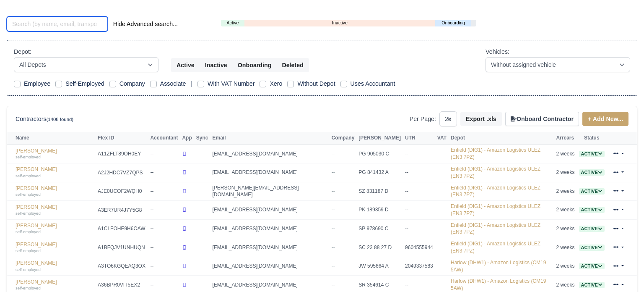 The width and height of the screenshot is (644, 292). Describe the element at coordinates (122, 247) in the screenshot. I see `td: A1BFQJV1UNHUQN` at that location.